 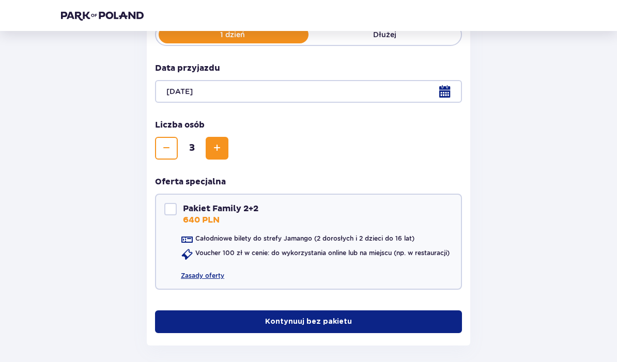 I want to click on p: 1 dzień, so click(x=232, y=35).